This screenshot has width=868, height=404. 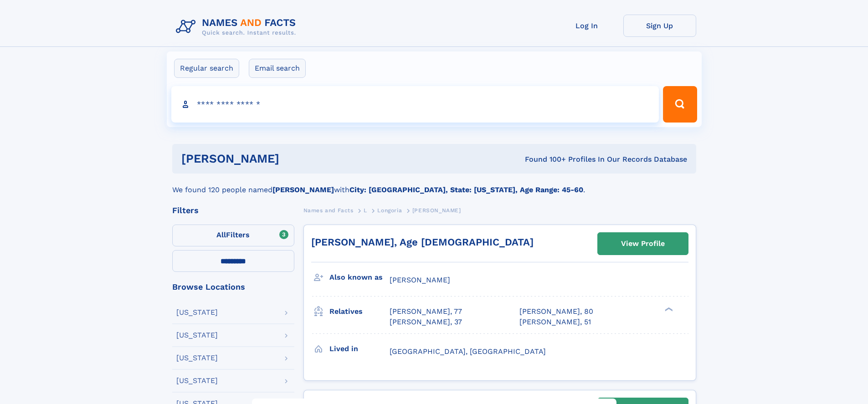 What do you see at coordinates (221, 235) in the screenshot?
I see `span: All` at bounding box center [221, 235].